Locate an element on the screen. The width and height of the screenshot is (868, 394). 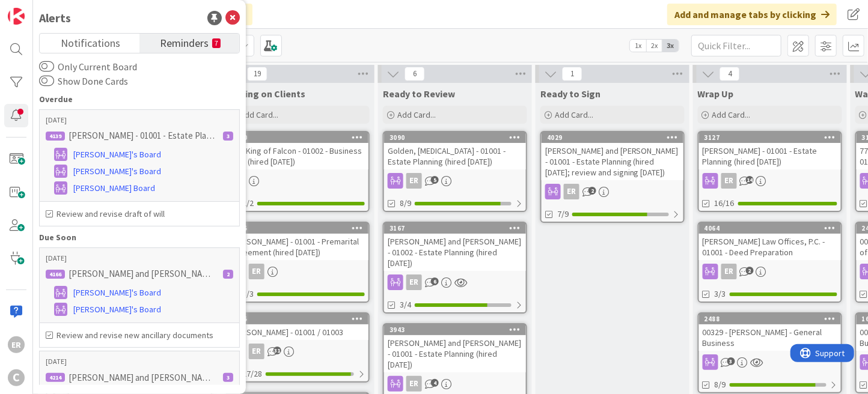
div: 4139 is located at coordinates (56, 136).